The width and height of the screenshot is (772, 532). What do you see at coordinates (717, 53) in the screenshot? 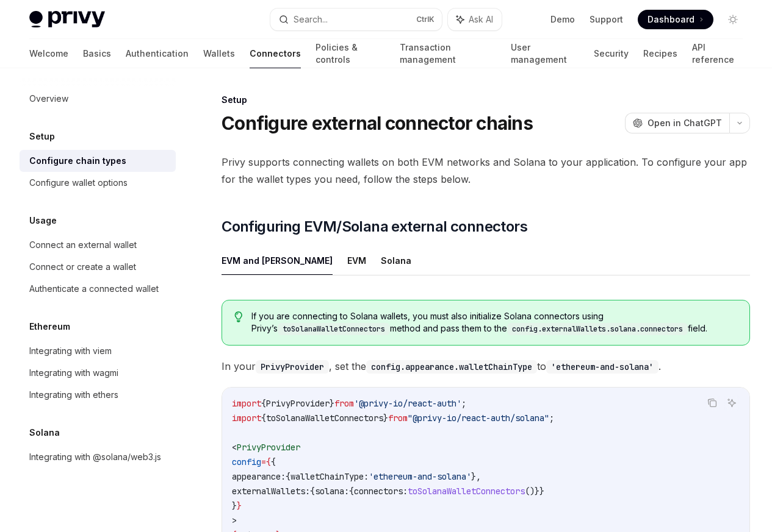
I see `a: API reference` at bounding box center [717, 53].